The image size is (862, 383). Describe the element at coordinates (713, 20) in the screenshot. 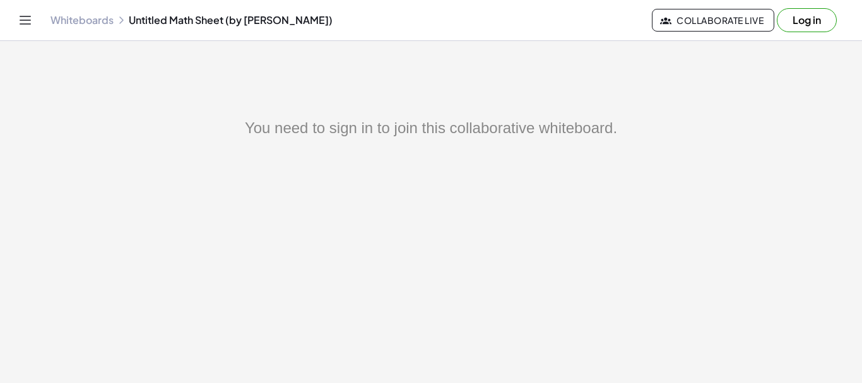

I see `span: Collaborate Live` at that location.